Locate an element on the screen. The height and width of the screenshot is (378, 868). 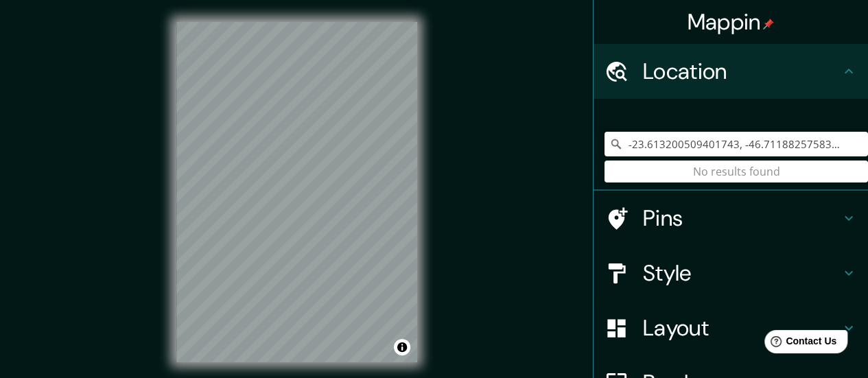
div: No results found is located at coordinates (736, 171).